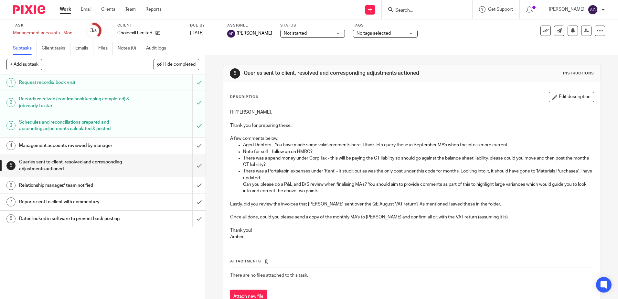 This screenshot has height=299, width=618. Describe the element at coordinates (75, 219) in the screenshot. I see `h1: Dates locked in software to prevent back posting` at that location.